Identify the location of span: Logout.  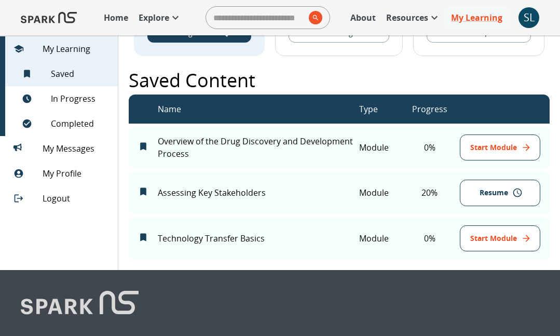
(76, 198).